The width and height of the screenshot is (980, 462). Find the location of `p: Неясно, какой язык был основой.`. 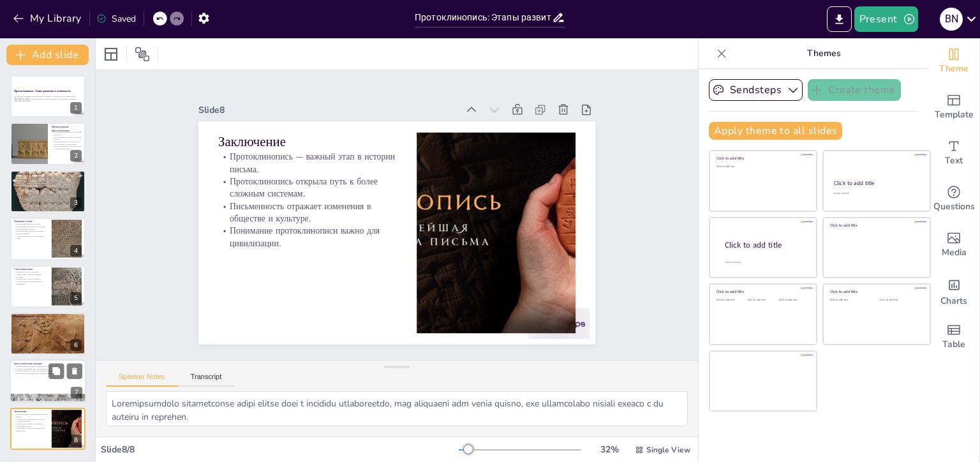

p: Неясно, какой язык был основой. is located at coordinates (31, 225).